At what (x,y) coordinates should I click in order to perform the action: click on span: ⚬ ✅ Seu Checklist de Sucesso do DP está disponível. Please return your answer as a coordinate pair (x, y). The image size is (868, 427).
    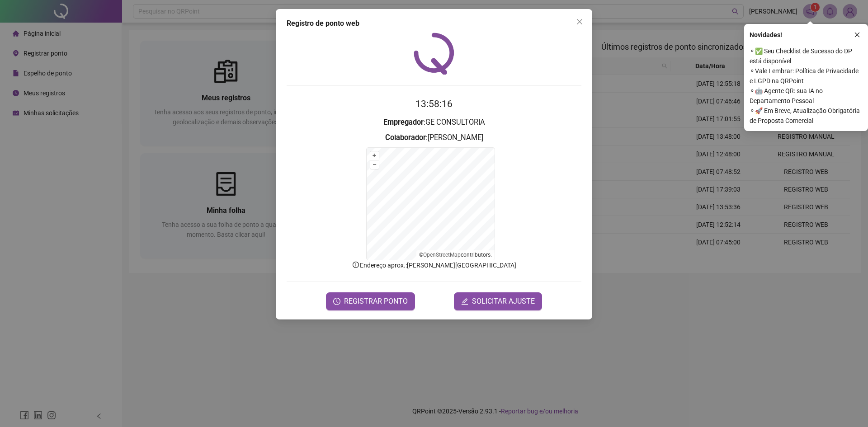
    Looking at the image, I should click on (807, 56).